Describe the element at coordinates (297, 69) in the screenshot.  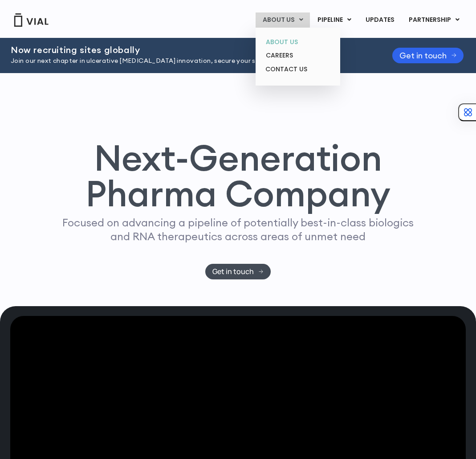
I see `a: CONTACT US` at that location.